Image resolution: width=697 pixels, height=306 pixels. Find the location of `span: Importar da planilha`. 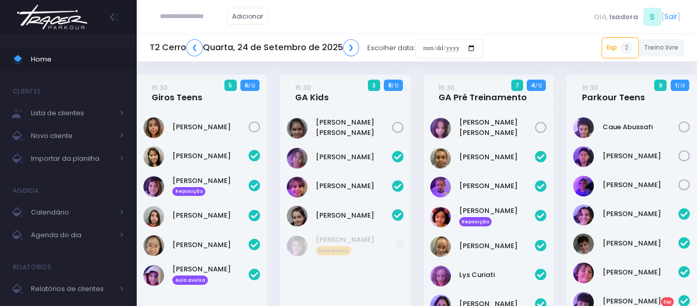

span: Importar da planilha is located at coordinates (72, 158).